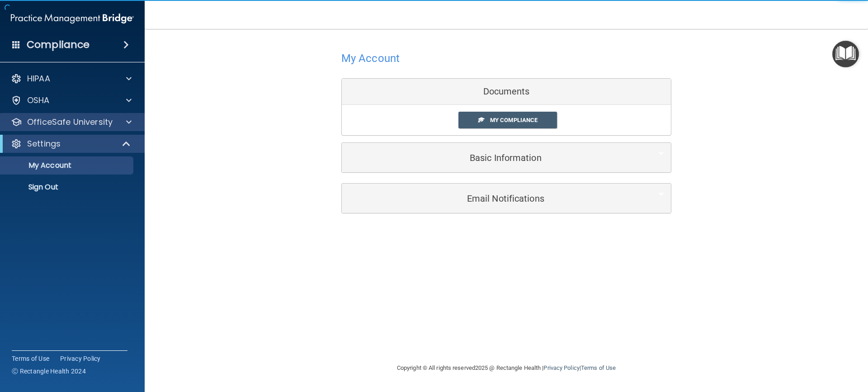  I want to click on button: Open Resource Center, so click(846, 54).